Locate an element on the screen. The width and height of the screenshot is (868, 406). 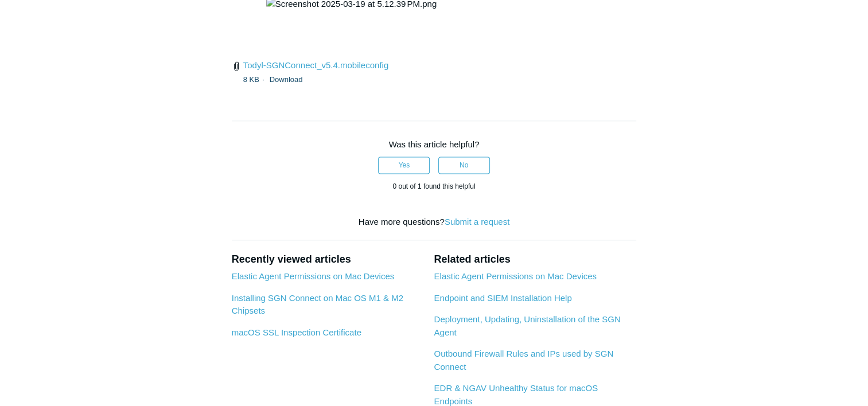
button: This article was not helpful is located at coordinates (464, 165).